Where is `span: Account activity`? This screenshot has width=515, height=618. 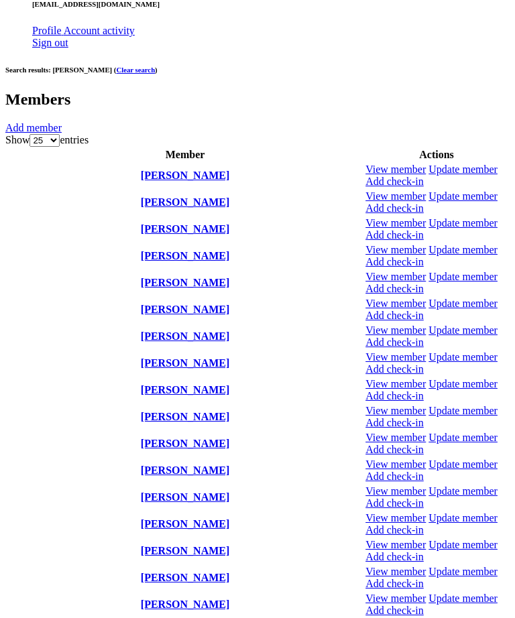 span: Account activity is located at coordinates (99, 30).